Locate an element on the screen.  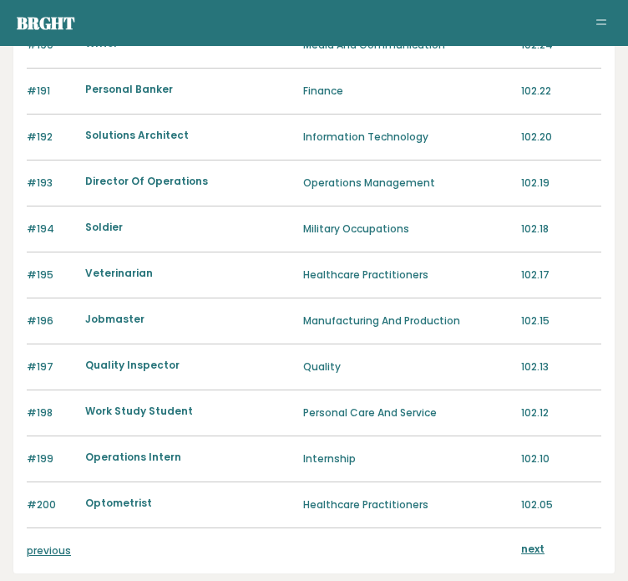
p: Internship is located at coordinates (407, 459).